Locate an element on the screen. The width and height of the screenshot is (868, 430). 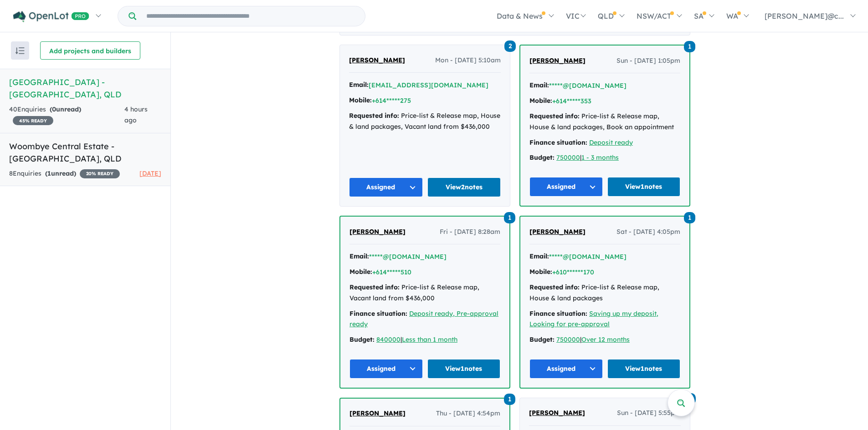
a: Deposit ready is located at coordinates (611, 142).